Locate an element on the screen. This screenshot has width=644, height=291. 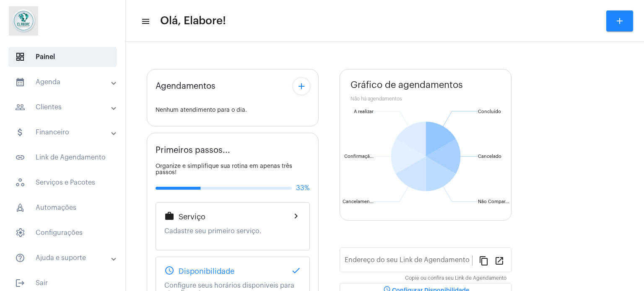
span: Olá, Elabore! is located at coordinates (193, 21).